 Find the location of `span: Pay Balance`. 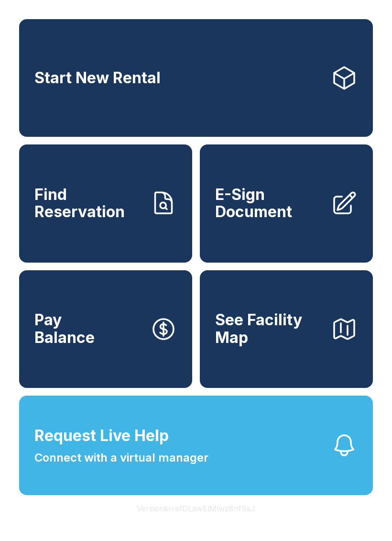

span: Pay Balance is located at coordinates (64, 329).